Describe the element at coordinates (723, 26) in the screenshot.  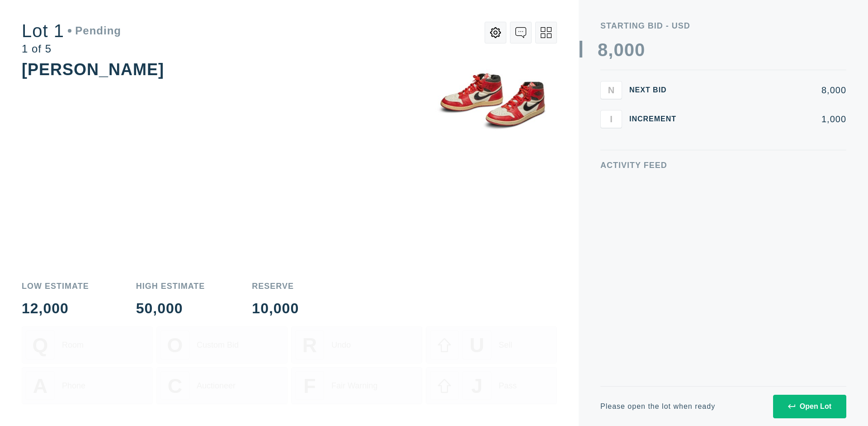
I see `div: Starting Bid - USD` at that location.